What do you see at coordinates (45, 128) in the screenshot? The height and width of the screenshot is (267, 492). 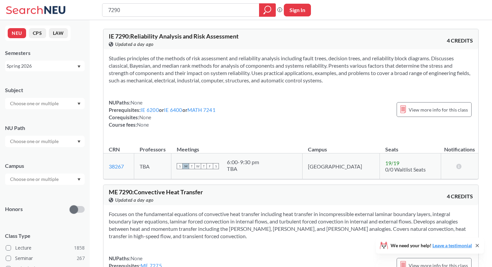 I see `div: NU Path` at bounding box center [45, 128].